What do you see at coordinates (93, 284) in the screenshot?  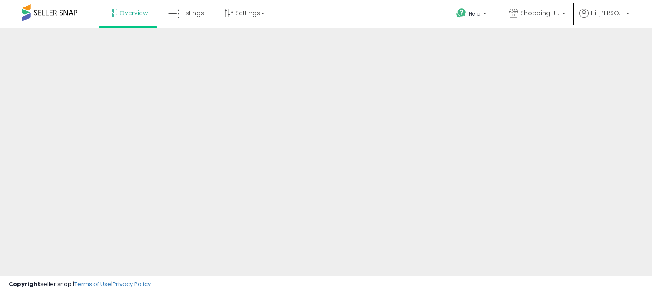 I see `a: Terms of Use` at bounding box center [93, 284].